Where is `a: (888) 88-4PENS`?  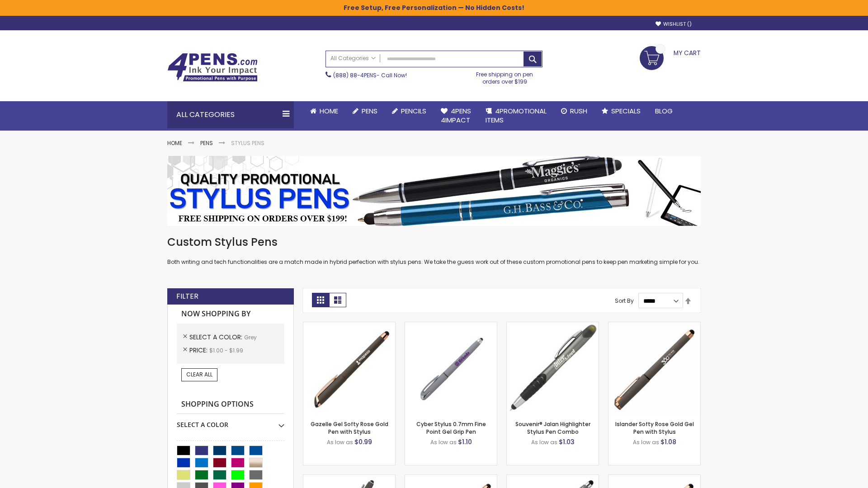
a: (888) 88-4PENS is located at coordinates (355, 75).